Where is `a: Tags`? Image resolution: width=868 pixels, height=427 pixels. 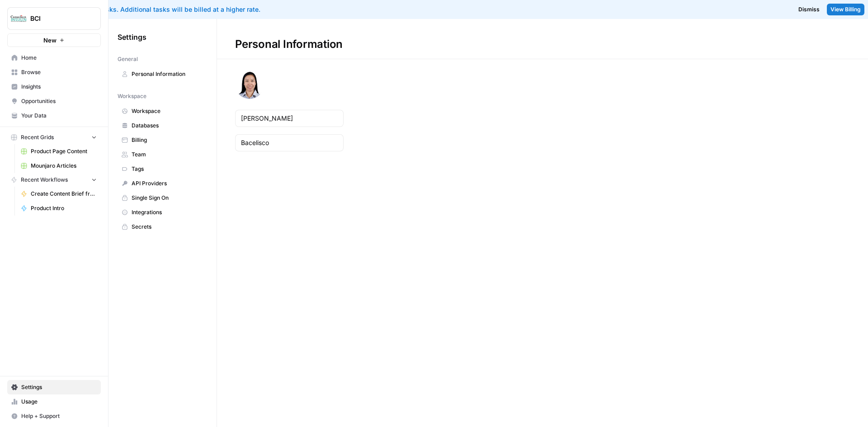
a: Tags is located at coordinates (162, 169).